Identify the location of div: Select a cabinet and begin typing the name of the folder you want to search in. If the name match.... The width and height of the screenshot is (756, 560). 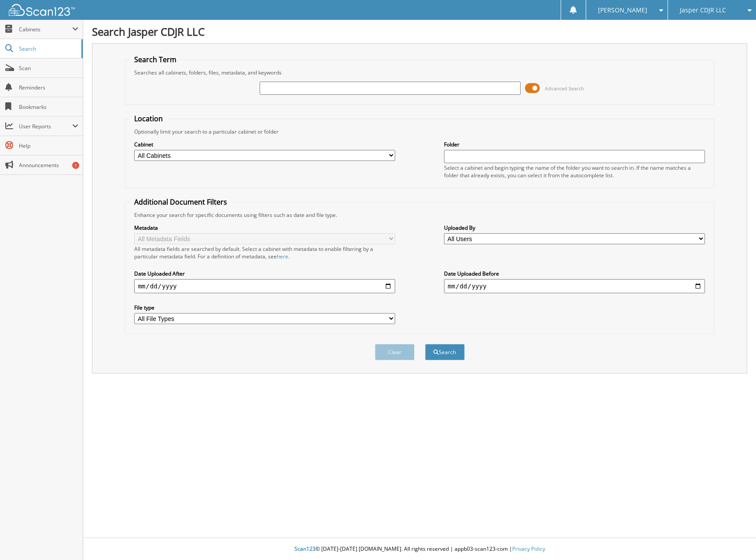
(574, 171).